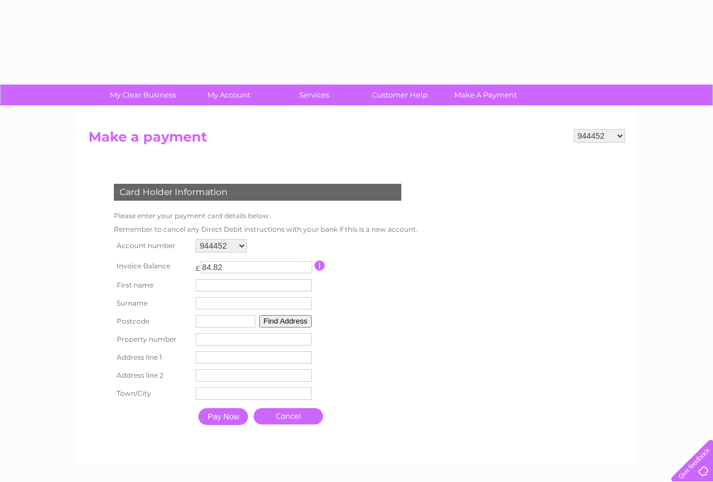 This screenshot has height=482, width=713. What do you see at coordinates (143, 95) in the screenshot?
I see `a: My Clear Business` at bounding box center [143, 95].